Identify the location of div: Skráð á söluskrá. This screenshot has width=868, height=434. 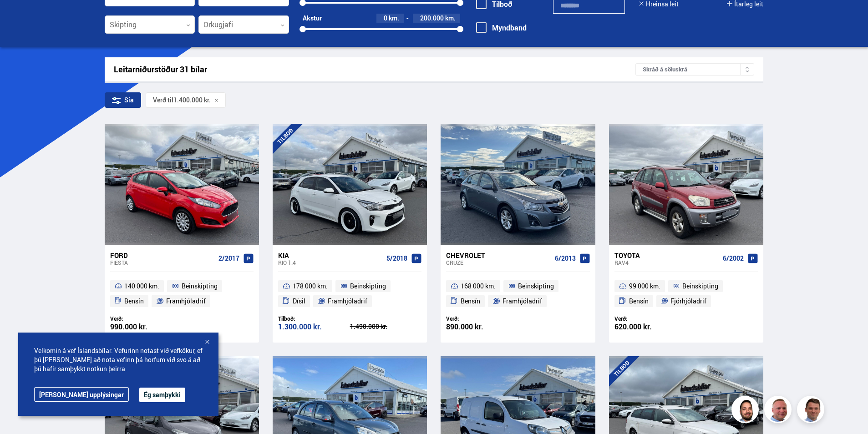
(694, 69).